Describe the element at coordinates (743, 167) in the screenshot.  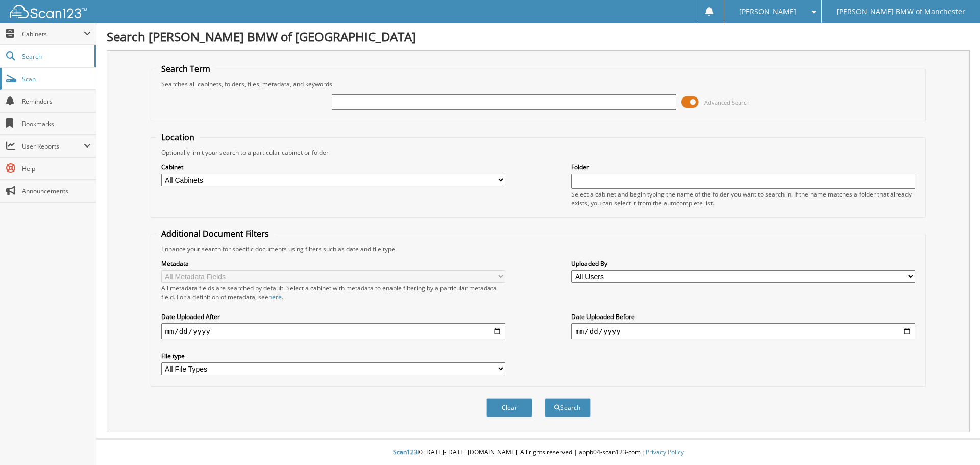
I see `label: Folder` at that location.